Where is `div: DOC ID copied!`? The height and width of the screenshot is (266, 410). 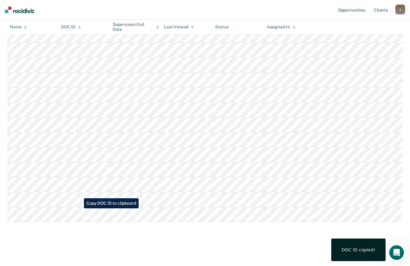 div: DOC ID copied! is located at coordinates (359, 250).